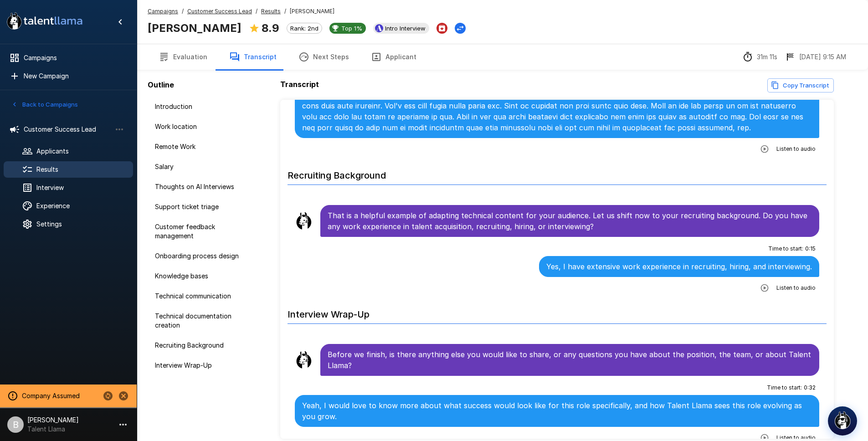 Image resolution: width=868 pixels, height=441 pixels. I want to click on div: Work location, so click(200, 127).